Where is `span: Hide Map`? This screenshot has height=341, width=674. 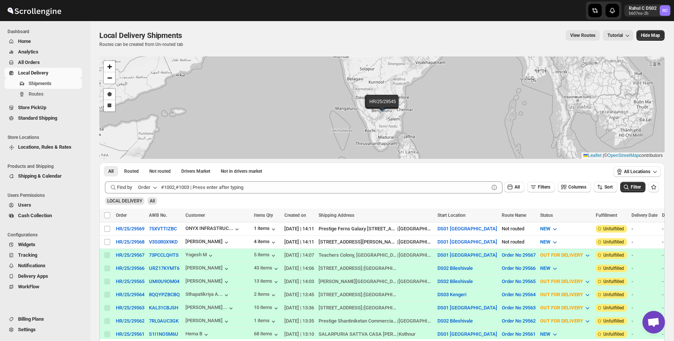
span: Hide Map is located at coordinates (650, 35).